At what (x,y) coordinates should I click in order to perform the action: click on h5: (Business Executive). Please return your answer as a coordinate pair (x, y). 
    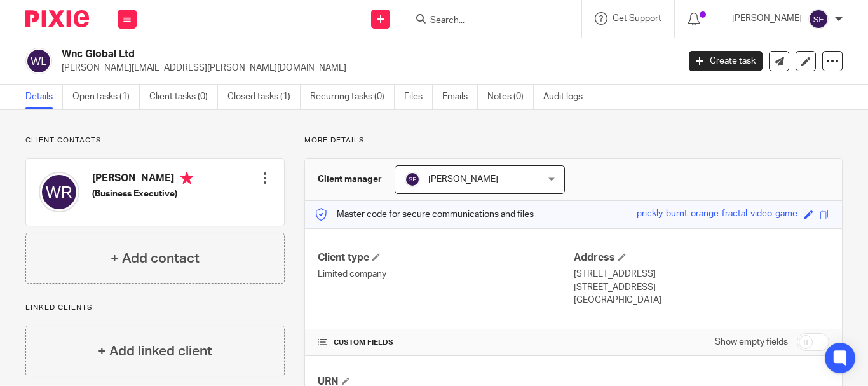
    Looking at the image, I should click on (142, 194).